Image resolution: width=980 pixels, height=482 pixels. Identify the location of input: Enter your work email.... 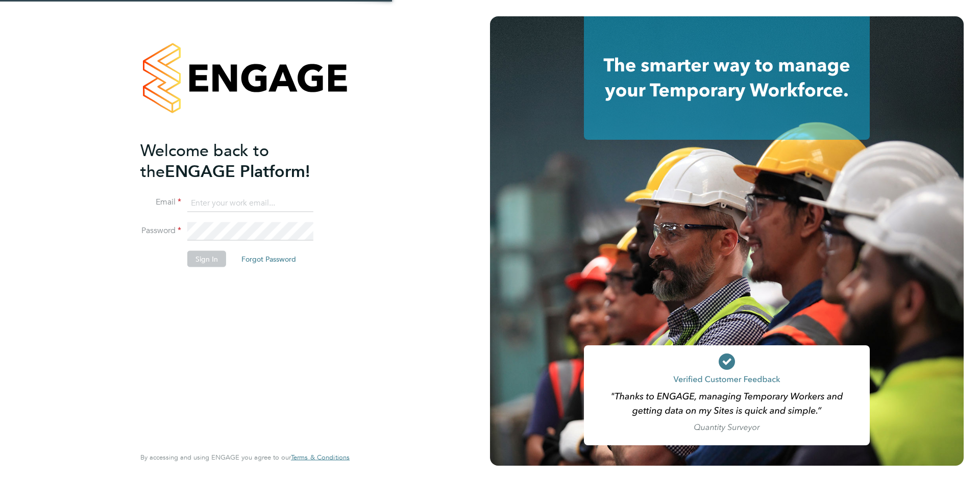
(250, 203).